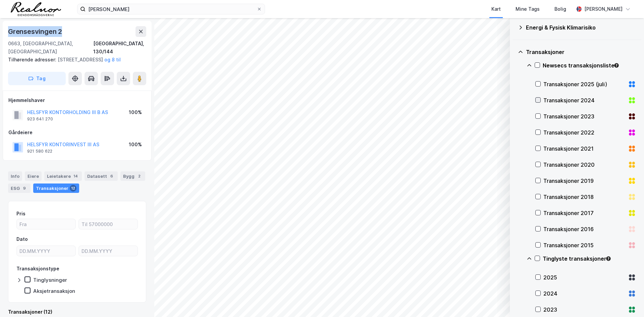 This screenshot has height=317, width=644. What do you see at coordinates (496, 9) in the screenshot?
I see `div: Kart` at bounding box center [496, 9].